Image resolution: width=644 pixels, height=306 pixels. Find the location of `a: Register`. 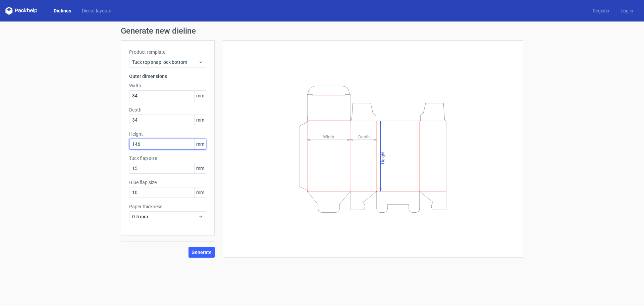

a: Register is located at coordinates (601, 11).